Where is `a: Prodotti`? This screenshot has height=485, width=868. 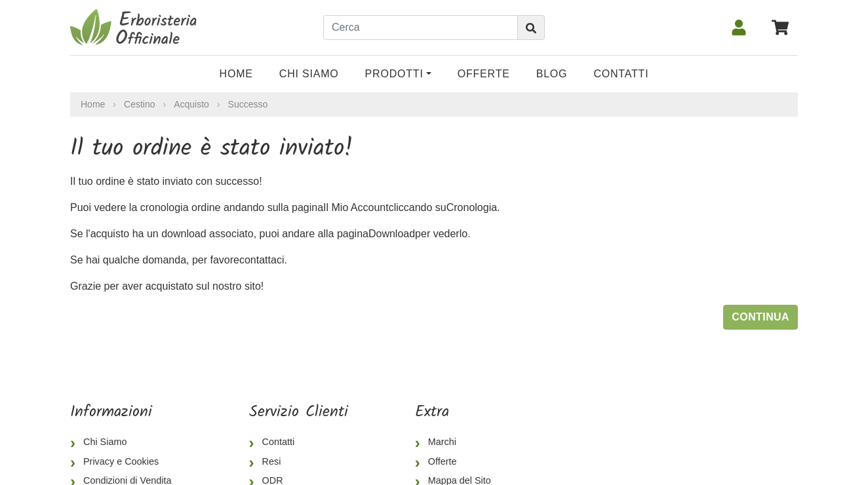
a: Prodotti is located at coordinates (398, 74).